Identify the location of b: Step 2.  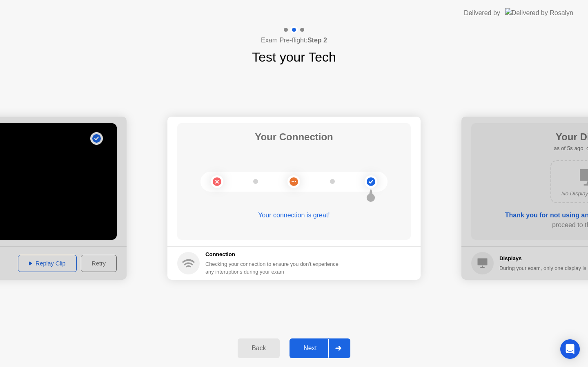
(317, 40).